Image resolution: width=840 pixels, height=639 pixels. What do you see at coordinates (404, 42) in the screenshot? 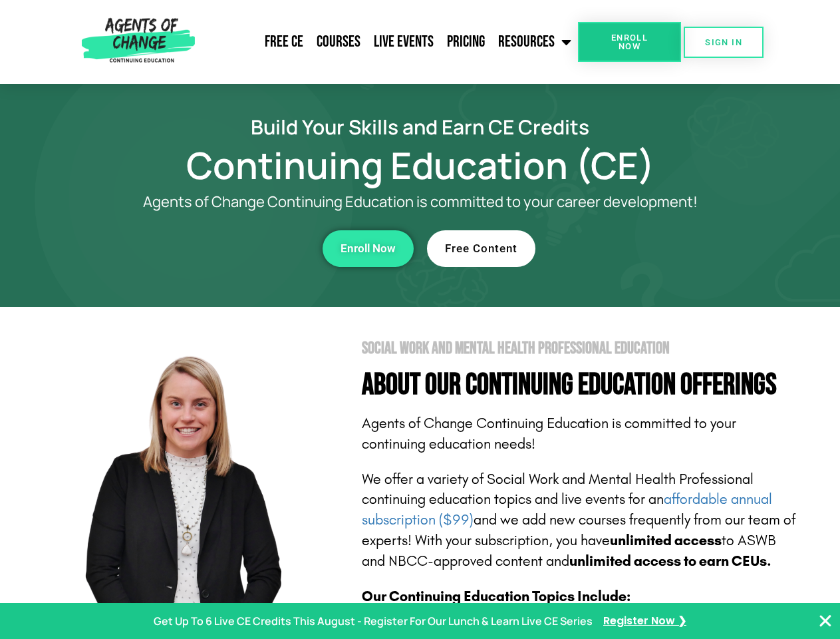
I see `a: Live Events` at bounding box center [404, 42].